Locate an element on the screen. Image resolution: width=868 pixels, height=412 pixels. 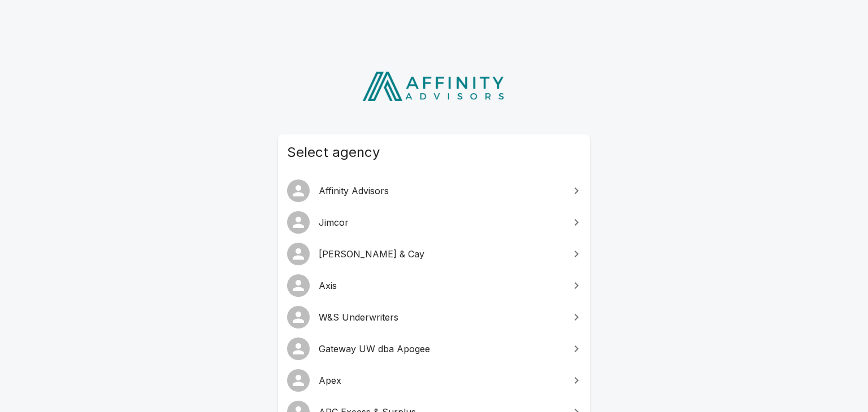
span: Gateway UW dba Apogee is located at coordinates (440, 348).